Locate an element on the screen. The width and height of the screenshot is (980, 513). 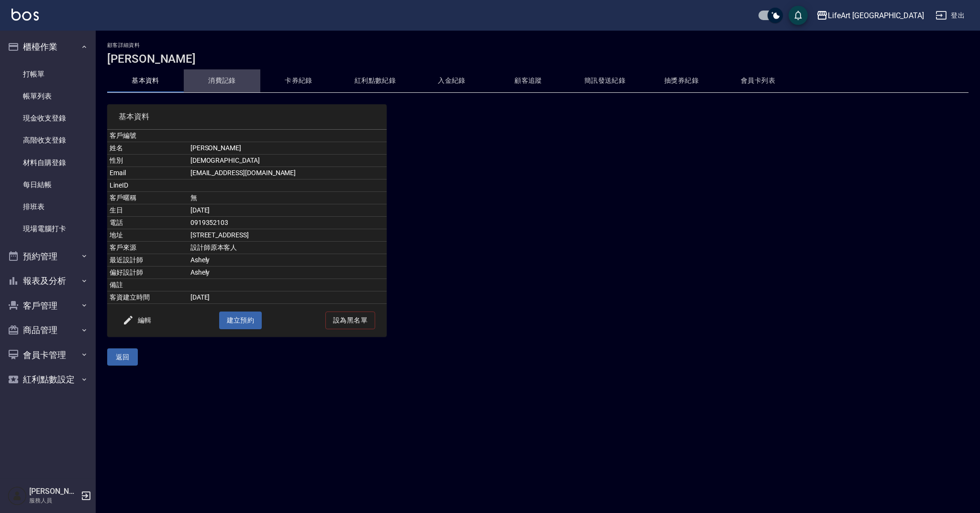
button: 入金紀錄 is located at coordinates (452, 80).